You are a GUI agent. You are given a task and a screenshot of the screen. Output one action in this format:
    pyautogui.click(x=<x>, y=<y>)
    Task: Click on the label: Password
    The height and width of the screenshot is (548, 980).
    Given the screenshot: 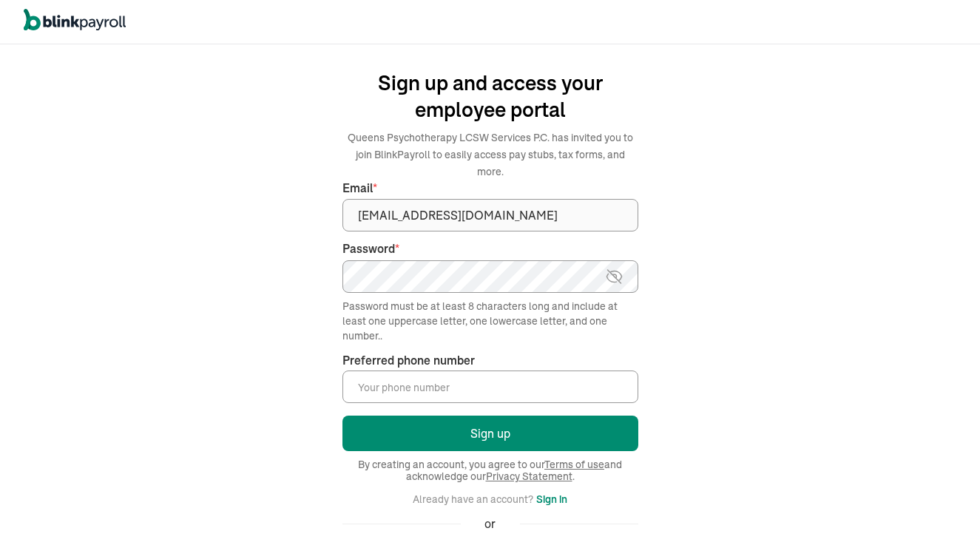 What is the action you would take?
    pyautogui.click(x=490, y=249)
    